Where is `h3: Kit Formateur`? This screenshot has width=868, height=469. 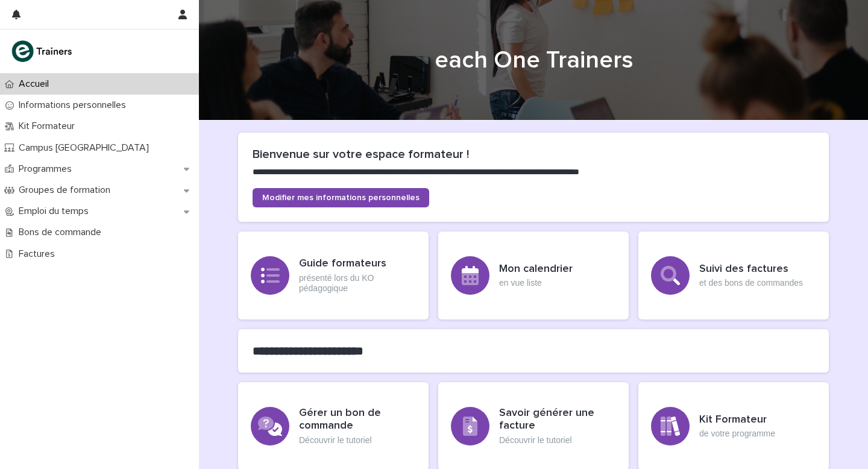 h3: Kit Formateur is located at coordinates (737, 420).